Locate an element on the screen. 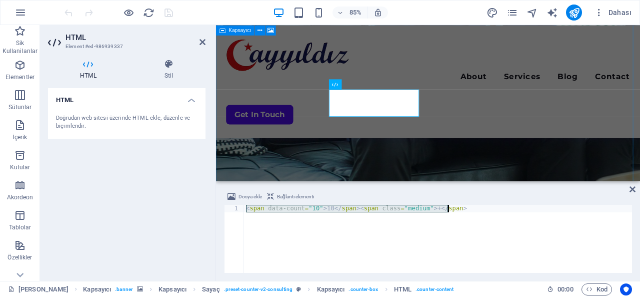 The image size is (640, 297). i: Yayınla is located at coordinates (574, 13).